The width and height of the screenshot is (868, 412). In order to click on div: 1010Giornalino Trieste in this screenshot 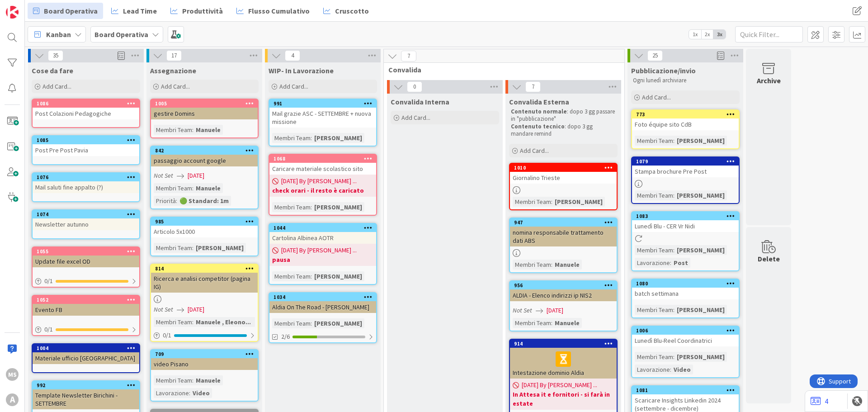, I will do `click(563, 174)`.